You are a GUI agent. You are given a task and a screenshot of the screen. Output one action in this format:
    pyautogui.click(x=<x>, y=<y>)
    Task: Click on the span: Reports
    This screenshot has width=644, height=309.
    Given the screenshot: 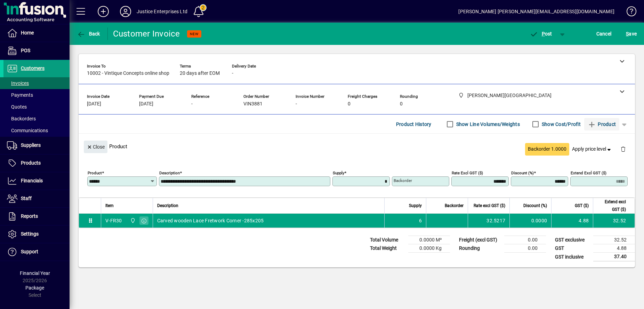 What is the action you would take?
    pyautogui.click(x=29, y=216)
    